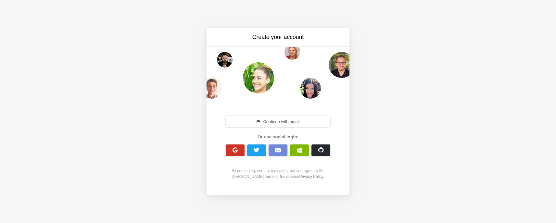  Describe the element at coordinates (278, 121) in the screenshot. I see `button: Continue with email` at that location.